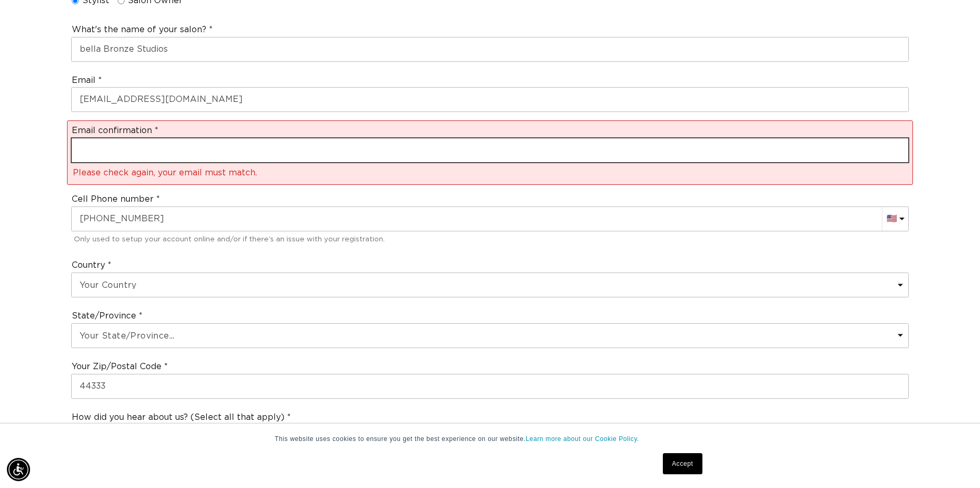 The width and height of the screenshot is (980, 488). I want to click on label: Cell Phone number, so click(116, 199).